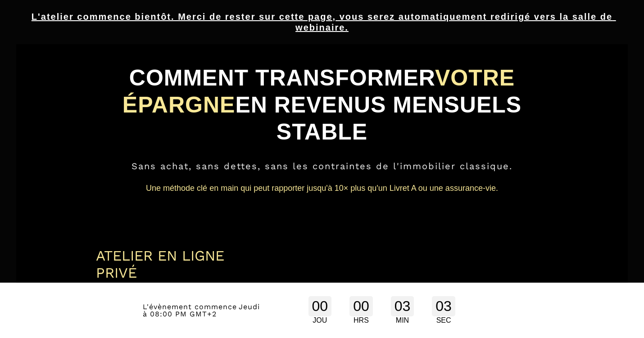 The image size is (644, 338). I want to click on h1: COMMENT TRANSFORMER EN REVENUS MENSUELS STABLE, so click(322, 105).